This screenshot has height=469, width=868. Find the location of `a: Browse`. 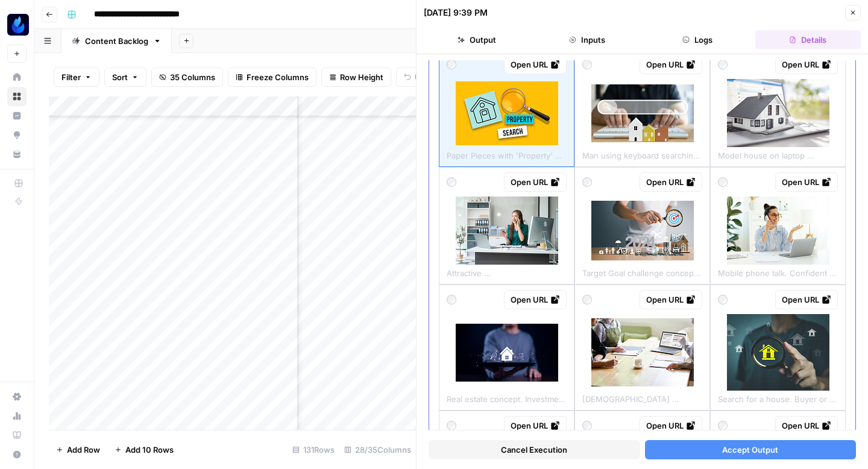

a: Browse is located at coordinates (17, 96).